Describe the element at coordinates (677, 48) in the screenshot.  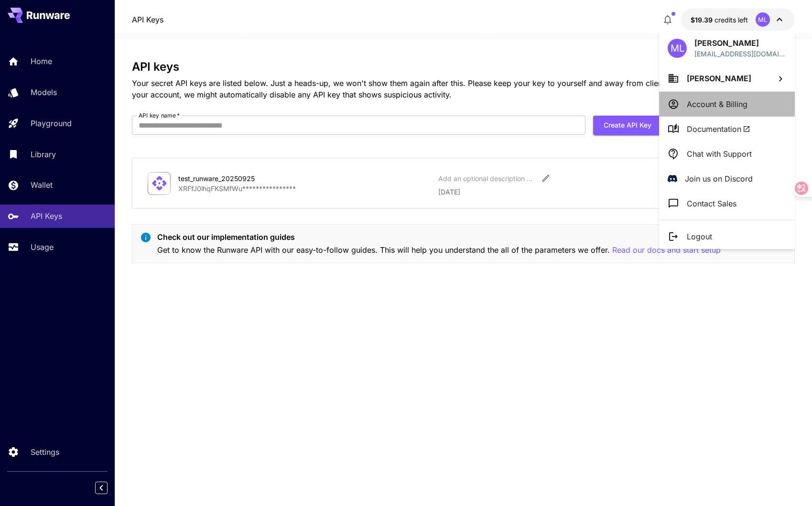
I see `div: ML` at that location.